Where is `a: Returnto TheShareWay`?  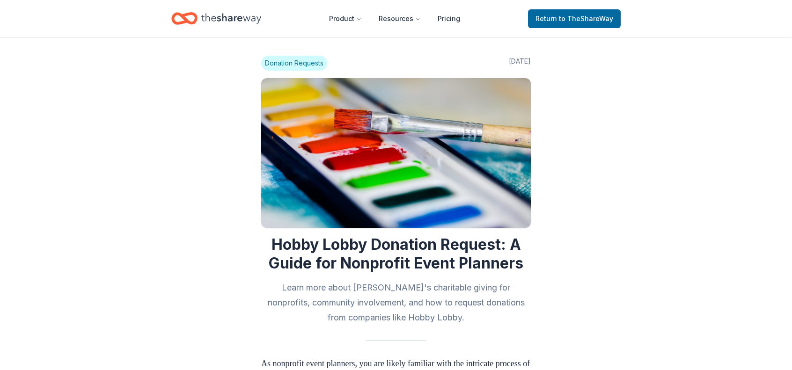
a: Returnto TheShareWay is located at coordinates (574, 19).